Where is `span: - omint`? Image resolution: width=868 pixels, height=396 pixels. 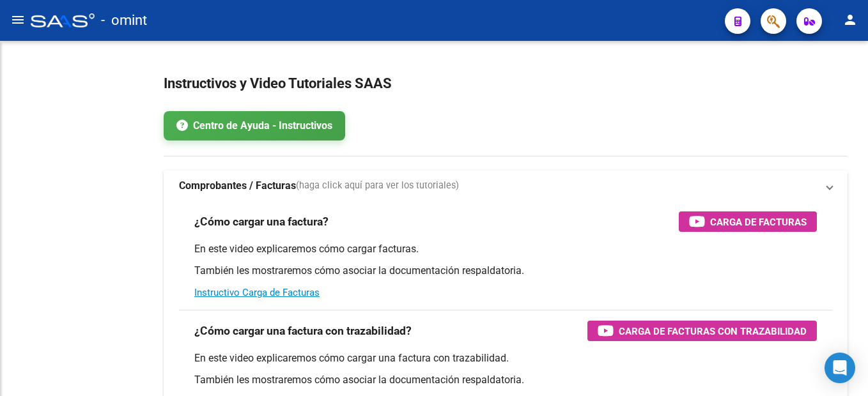
span: - omint is located at coordinates (124, 20).